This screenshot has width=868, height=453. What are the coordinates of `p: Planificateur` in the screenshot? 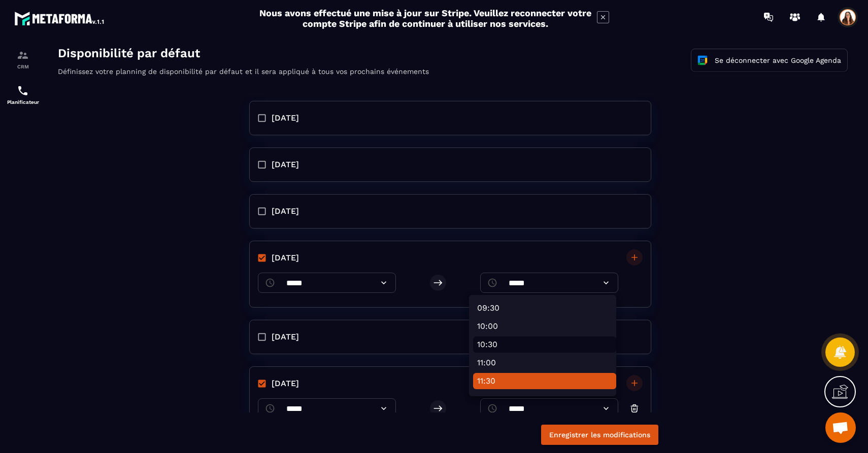 It's located at (23, 102).